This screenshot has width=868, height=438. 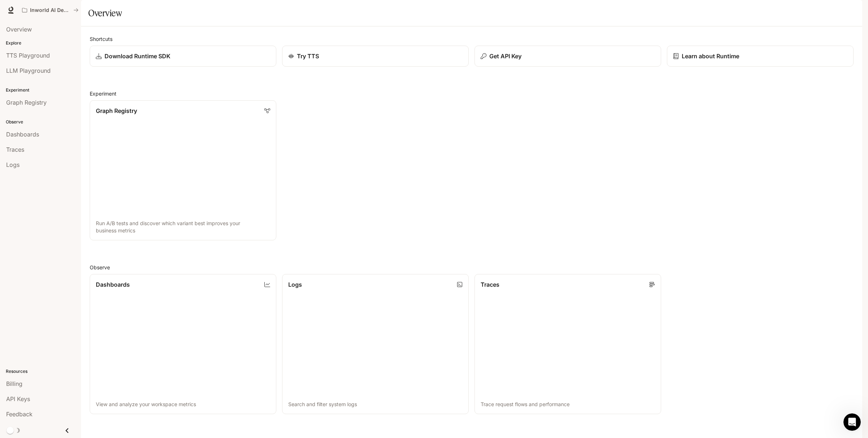 I want to click on a: Graph RegistryRun A/B tests and discover which variant best improves your business metrics, so click(x=183, y=170).